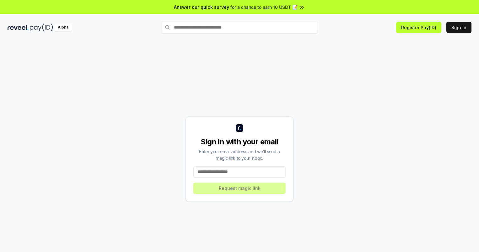 The height and width of the screenshot is (252, 479). I want to click on button: Register Pay(ID), so click(419, 27).